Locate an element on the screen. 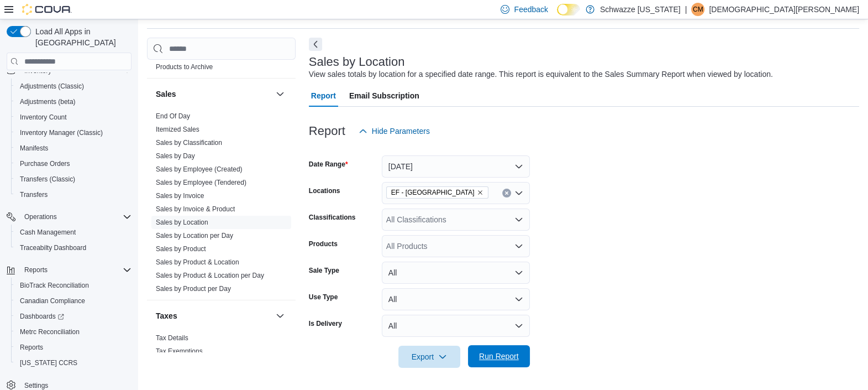  button: Run Report is located at coordinates (499, 356).